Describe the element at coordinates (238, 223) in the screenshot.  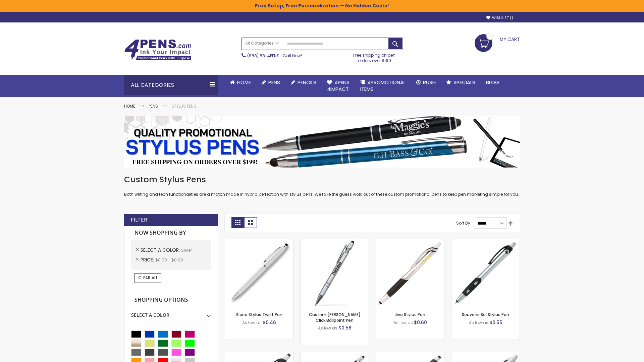
I see `strong: Grid` at that location.